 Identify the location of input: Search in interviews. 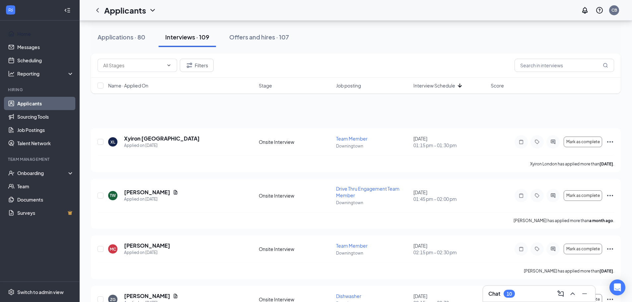
(564, 65).